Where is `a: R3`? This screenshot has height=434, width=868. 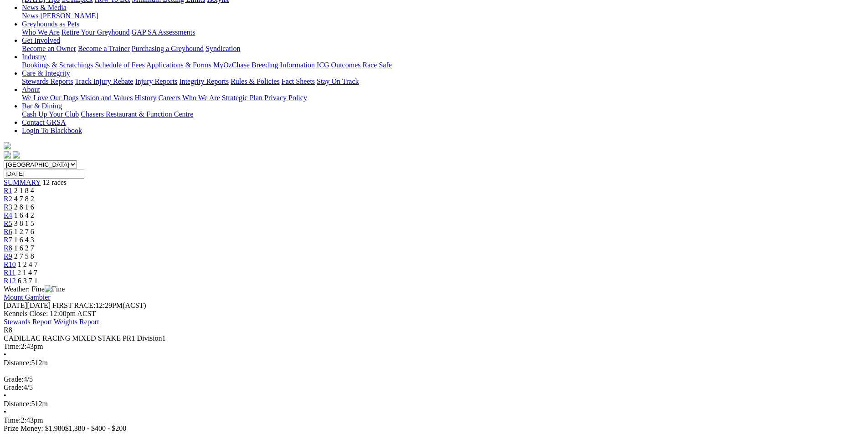
a: R3 is located at coordinates (8, 207).